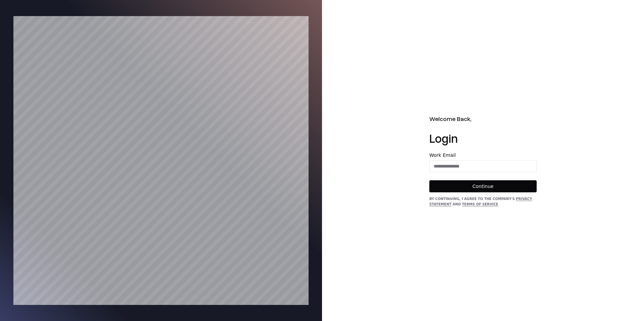 Image resolution: width=644 pixels, height=321 pixels. I want to click on h2: Welcome Back,, so click(483, 119).